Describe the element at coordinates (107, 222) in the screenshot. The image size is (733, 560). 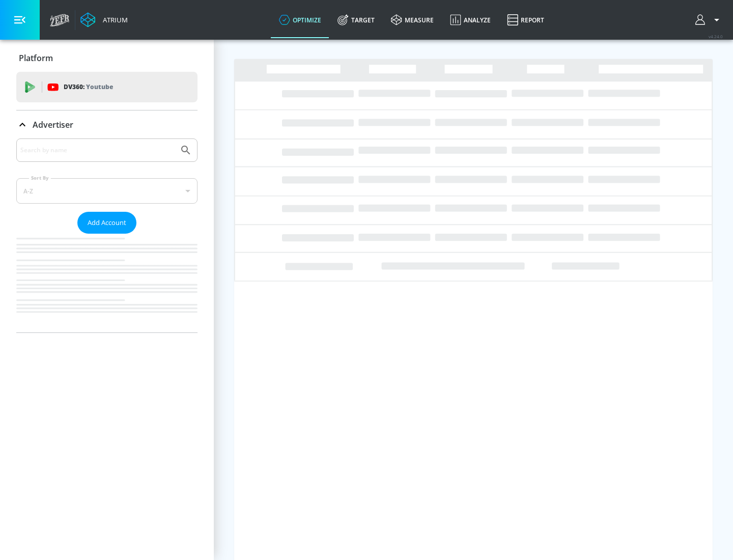
I see `button: Add Account` at that location.